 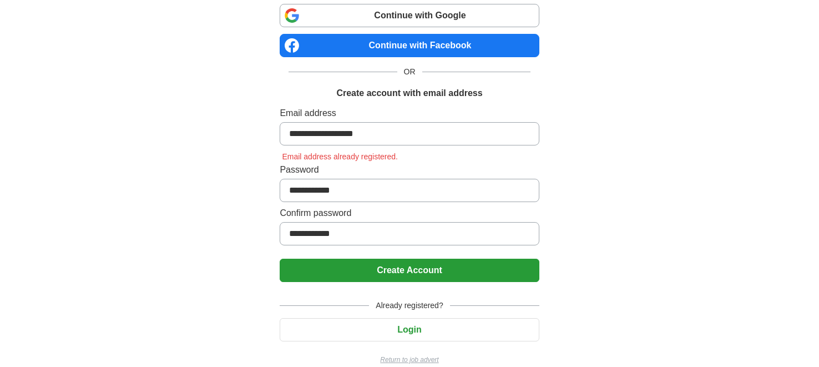 What do you see at coordinates (409, 329) in the screenshot?
I see `button: Login` at bounding box center [409, 329].